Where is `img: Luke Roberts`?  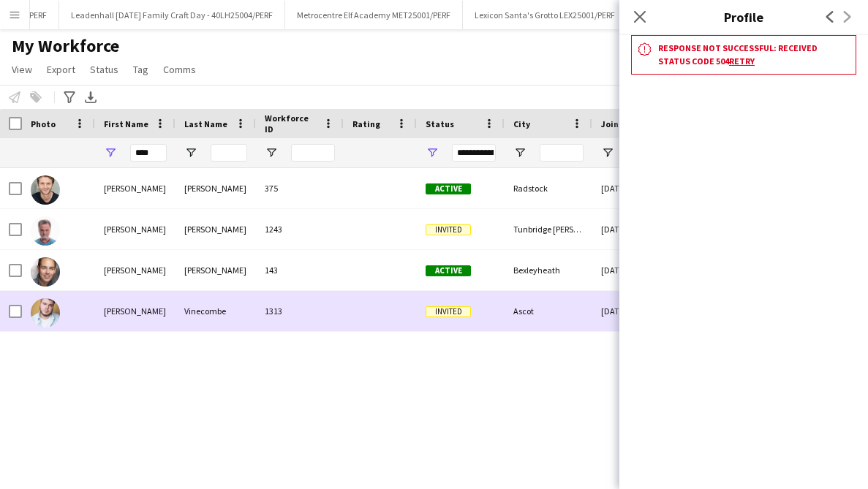
img: Luke Roberts is located at coordinates (46, 272).